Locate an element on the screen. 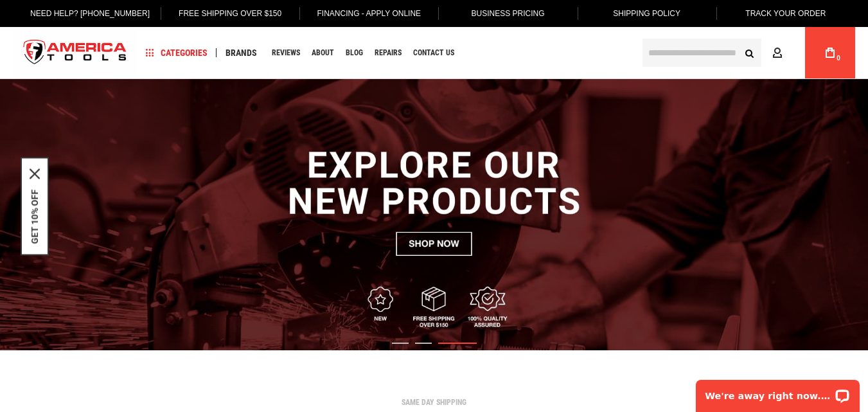 The height and width of the screenshot is (412, 868). svg: close icon is located at coordinates (35, 174).